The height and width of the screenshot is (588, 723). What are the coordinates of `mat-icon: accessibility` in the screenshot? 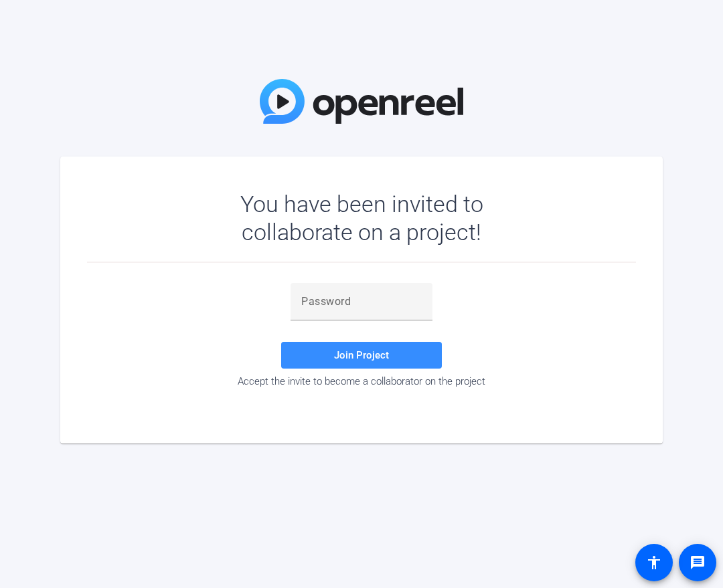 It's located at (654, 563).